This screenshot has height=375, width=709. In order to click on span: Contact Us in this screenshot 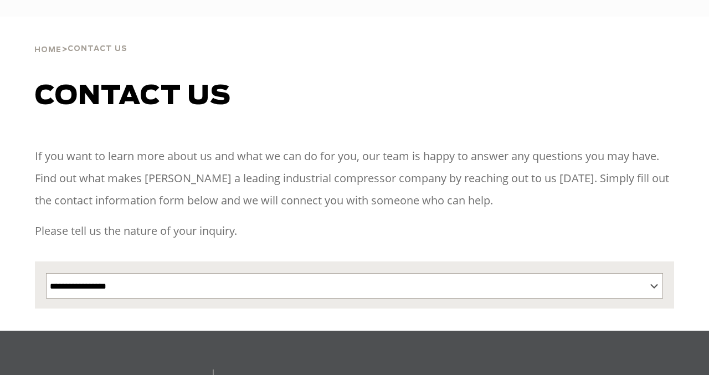, I will do `click(97, 49)`.